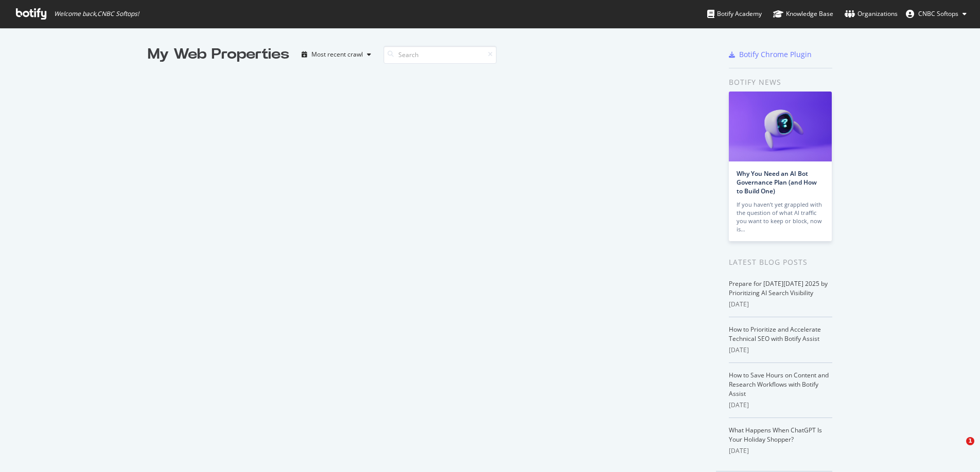  Describe the element at coordinates (936, 14) in the screenshot. I see `button: CNBC Softops` at that location.